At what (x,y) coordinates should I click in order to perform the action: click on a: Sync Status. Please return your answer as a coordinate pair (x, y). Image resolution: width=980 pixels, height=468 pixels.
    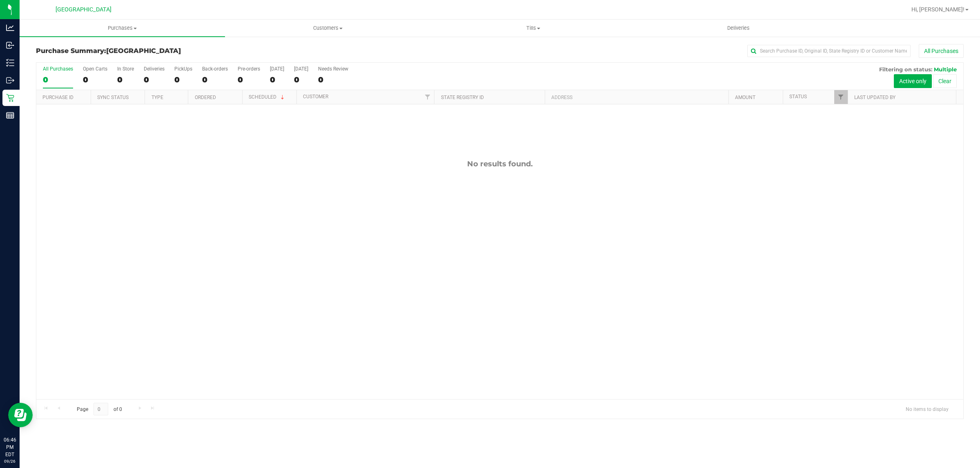
    Looking at the image, I should click on (113, 97).